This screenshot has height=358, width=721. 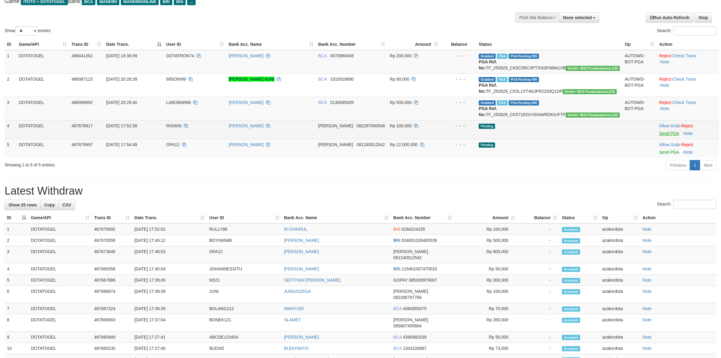 What do you see at coordinates (678, 165) in the screenshot?
I see `a: Previous` at bounding box center [678, 165].